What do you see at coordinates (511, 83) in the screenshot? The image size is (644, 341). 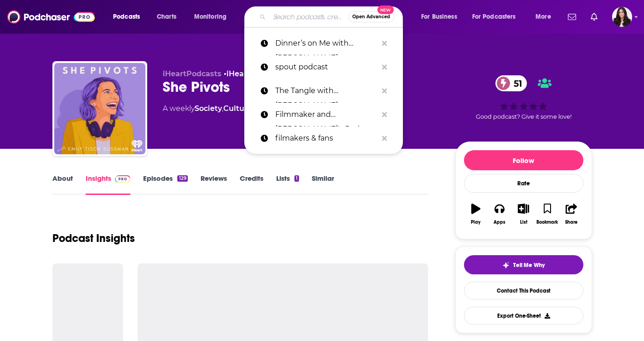 I see `a: 51` at bounding box center [511, 83].